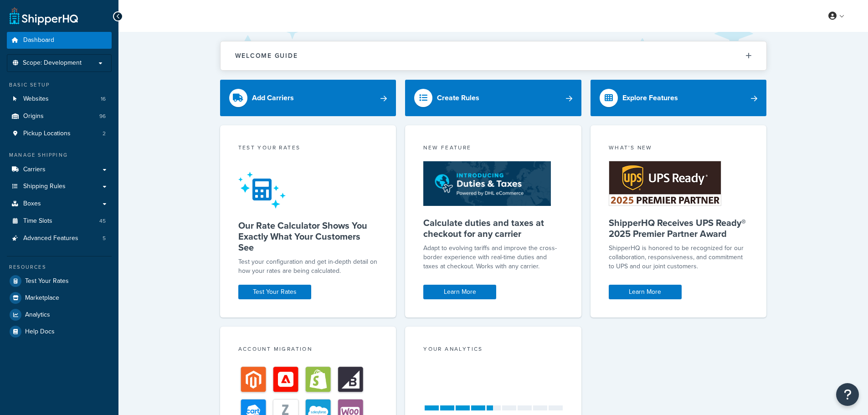 This screenshot has height=415, width=868. What do you see at coordinates (679, 228) in the screenshot?
I see `h5: ShipperHQ Receives UPS Ready® 2025 Premier Partner Award` at bounding box center [679, 228].